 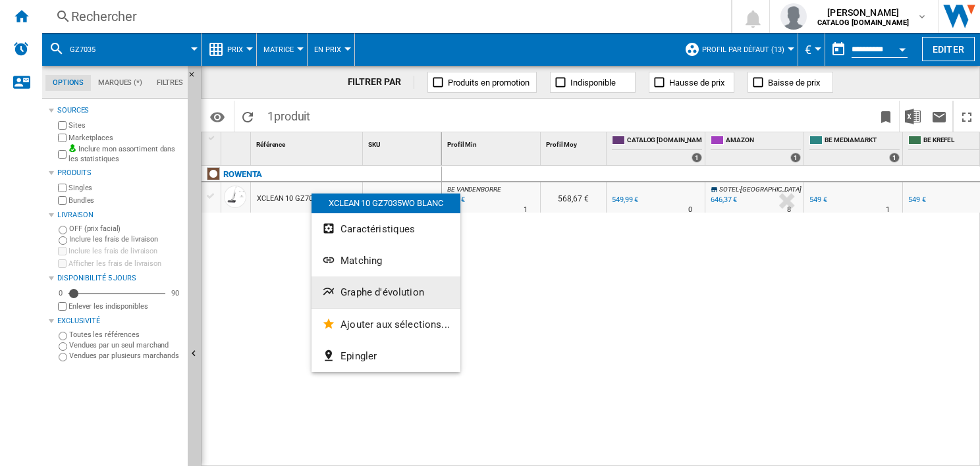 What do you see at coordinates (358, 356) in the screenshot?
I see `span: Epingler` at bounding box center [358, 356].